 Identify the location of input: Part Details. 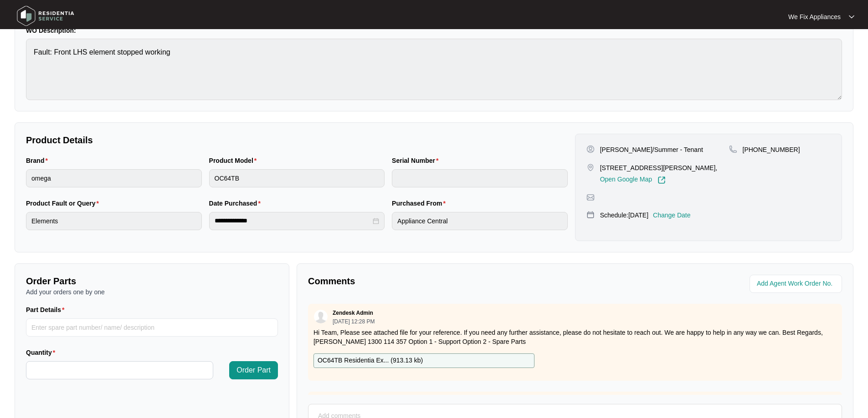
(152, 328).